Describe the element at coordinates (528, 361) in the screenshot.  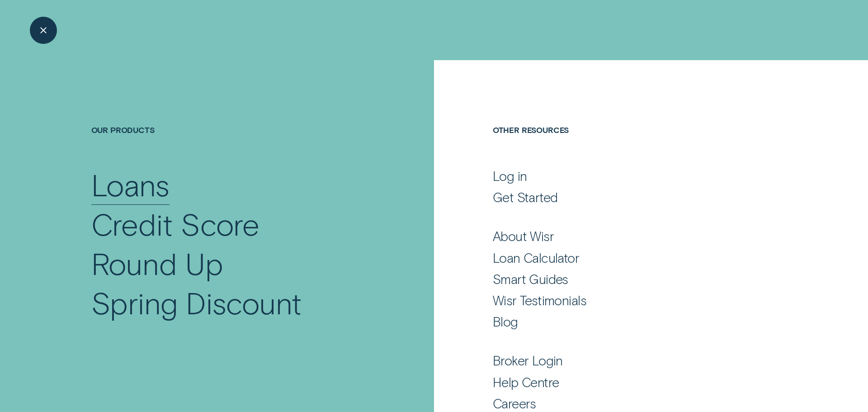
I see `div: Broker Login` at that location.